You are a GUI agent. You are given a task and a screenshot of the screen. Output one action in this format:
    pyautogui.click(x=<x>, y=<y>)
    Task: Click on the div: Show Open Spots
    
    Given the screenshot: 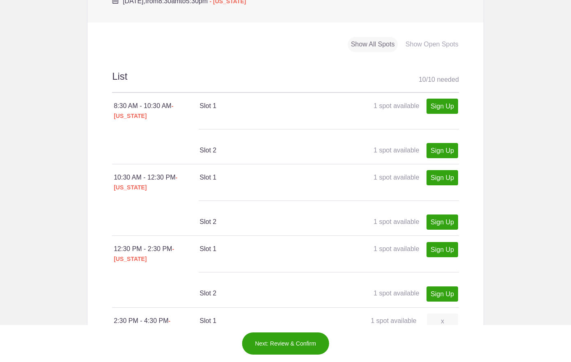 What is the action you would take?
    pyautogui.click(x=432, y=44)
    